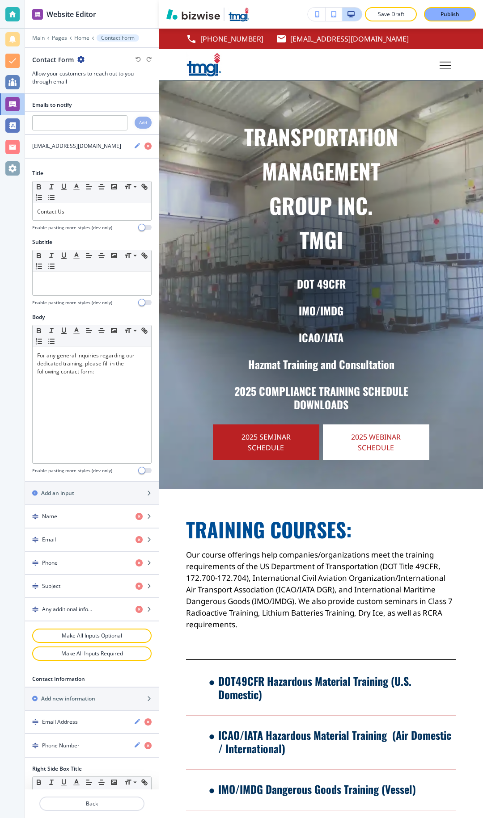  What do you see at coordinates (317, 789) in the screenshot?
I see `a: IMO/IMDG Dangerous Goods Training (Vessel)` at bounding box center [317, 789].